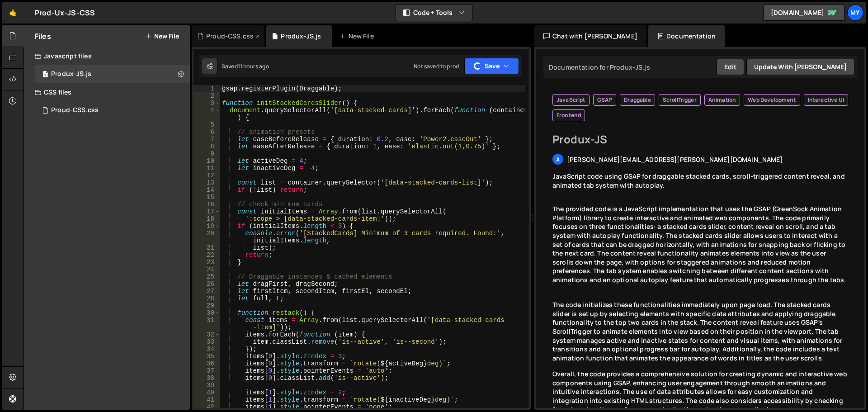 The height and width of the screenshot is (412, 868). I want to click on span: JavaScript code using GSAP for draggable stacked cards, scroll-triggered content reveal, and anim..., so click(698, 181).